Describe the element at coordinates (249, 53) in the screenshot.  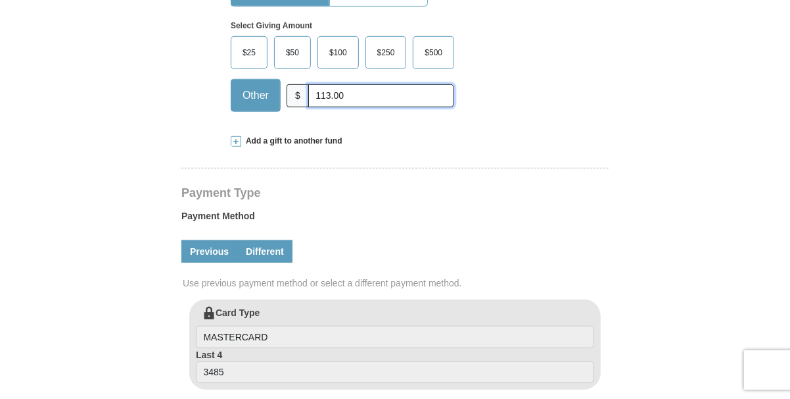
I see `span: $25` at that location.